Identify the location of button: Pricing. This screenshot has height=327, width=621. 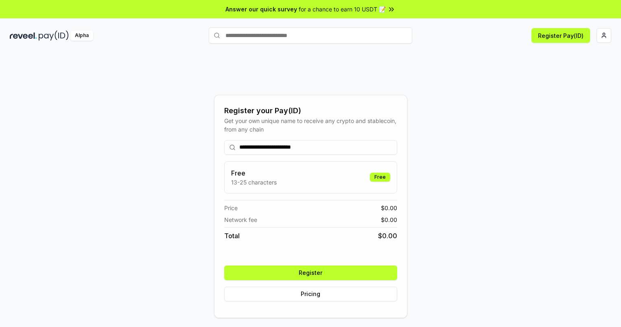
(310, 294).